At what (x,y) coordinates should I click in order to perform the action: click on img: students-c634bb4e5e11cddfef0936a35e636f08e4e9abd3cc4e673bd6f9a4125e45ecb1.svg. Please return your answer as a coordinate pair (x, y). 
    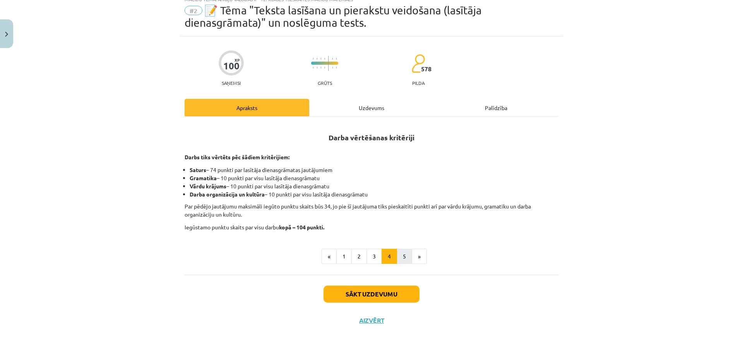
    Looking at the image, I should click on (418, 63).